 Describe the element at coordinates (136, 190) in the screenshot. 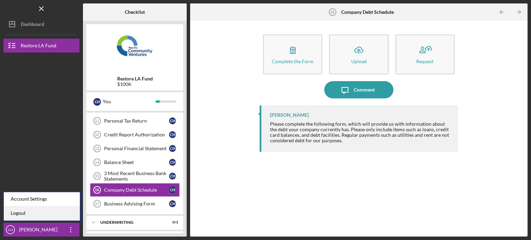

I see `div: Company Debt Schedule` at that location.